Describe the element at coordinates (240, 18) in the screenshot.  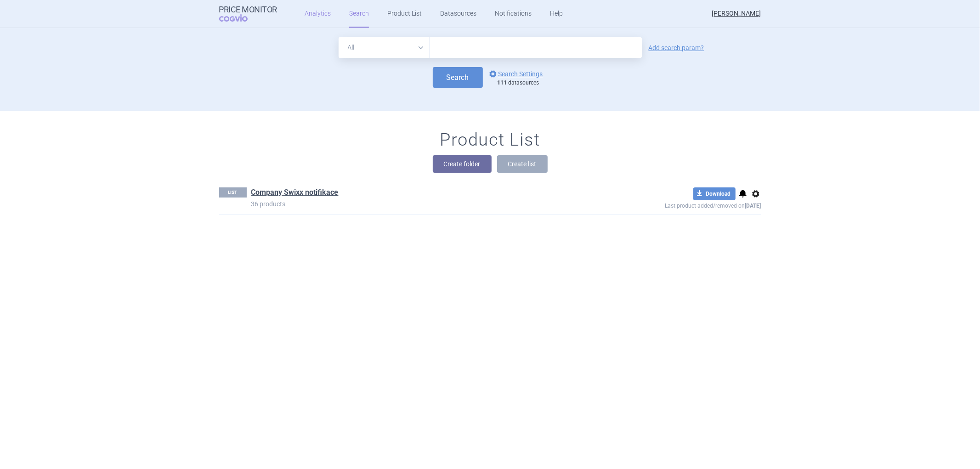
I see `span: COGVIO` at that location.